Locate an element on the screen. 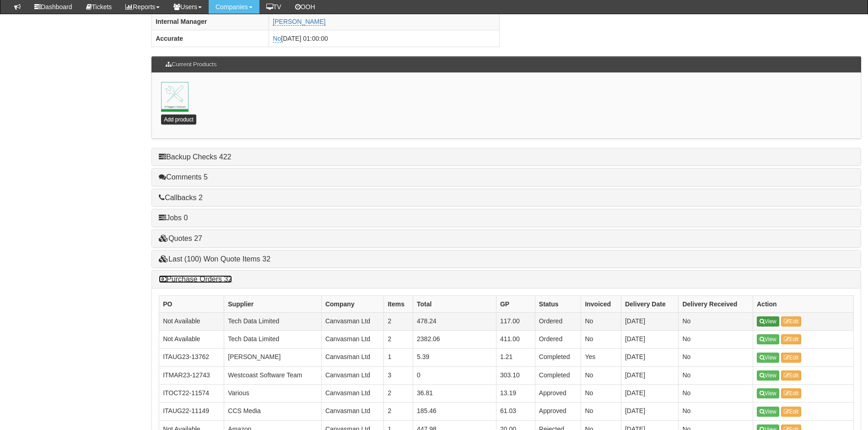 This screenshot has height=430, width=868. th: Total is located at coordinates (455, 304).